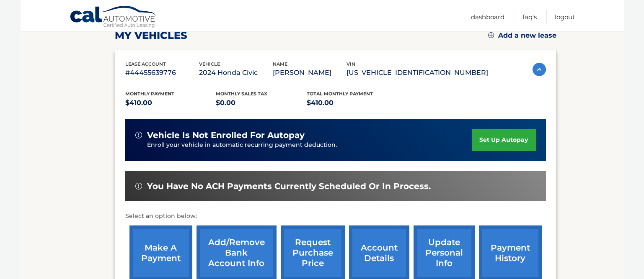  I want to click on img: add.svg, so click(491, 35).